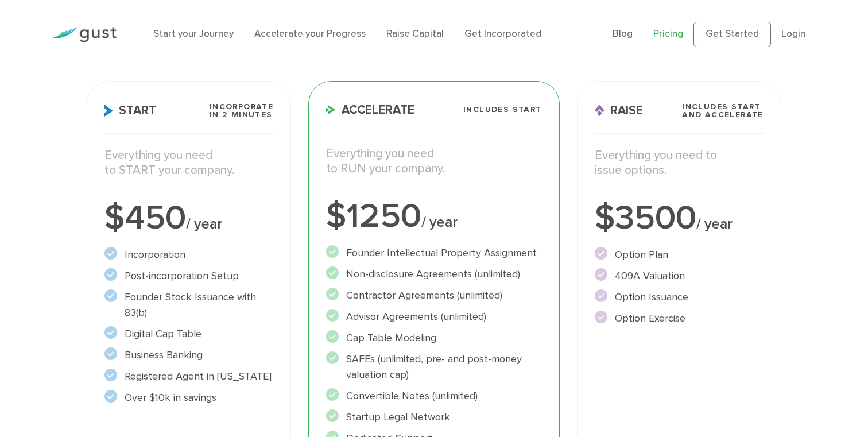  Describe the element at coordinates (732, 34) in the screenshot. I see `a: Get Started` at that location.